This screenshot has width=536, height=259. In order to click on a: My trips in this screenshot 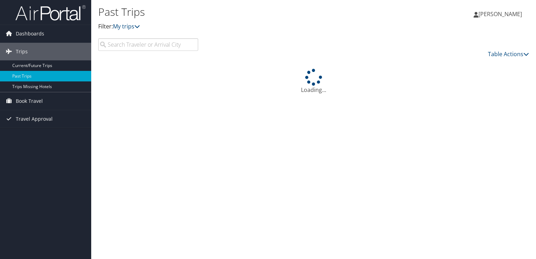, I will do `click(126, 26)`.